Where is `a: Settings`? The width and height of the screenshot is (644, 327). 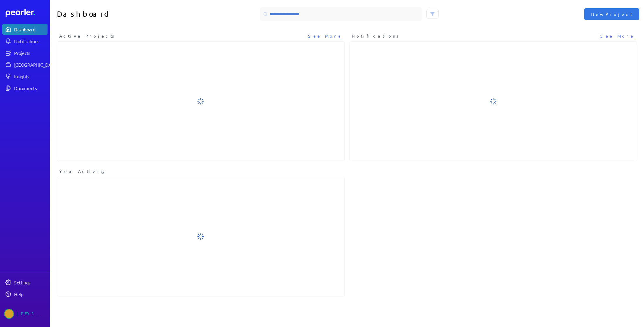
a: Settings is located at coordinates (25, 282).